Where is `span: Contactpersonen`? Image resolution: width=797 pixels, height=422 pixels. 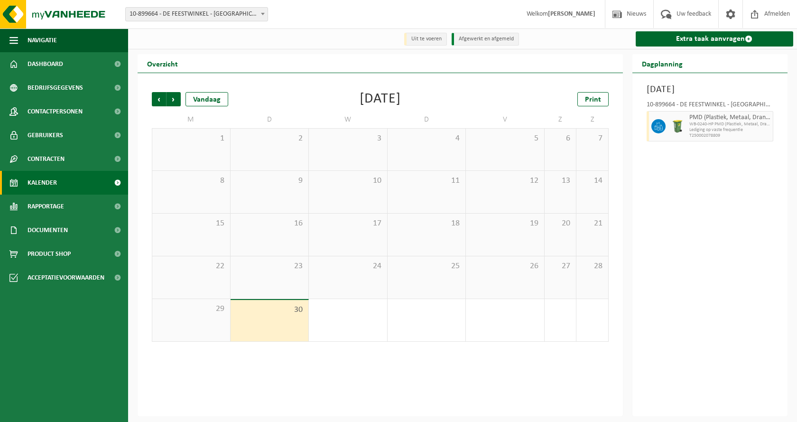 span: Contactpersonen is located at coordinates (55, 111).